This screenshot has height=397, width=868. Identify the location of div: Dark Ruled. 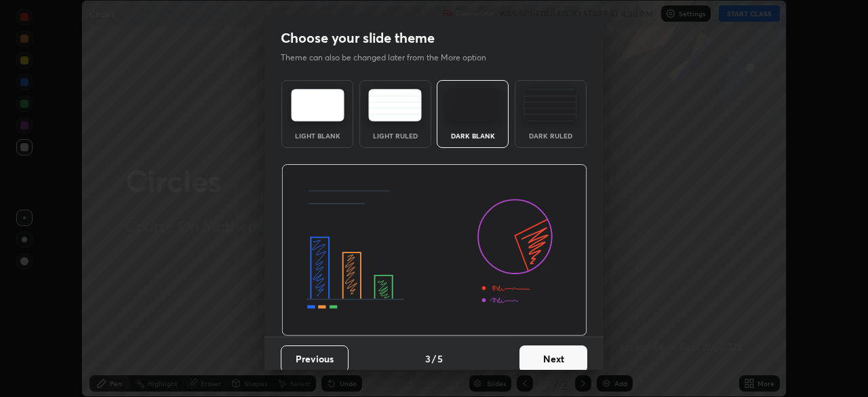
(550, 136).